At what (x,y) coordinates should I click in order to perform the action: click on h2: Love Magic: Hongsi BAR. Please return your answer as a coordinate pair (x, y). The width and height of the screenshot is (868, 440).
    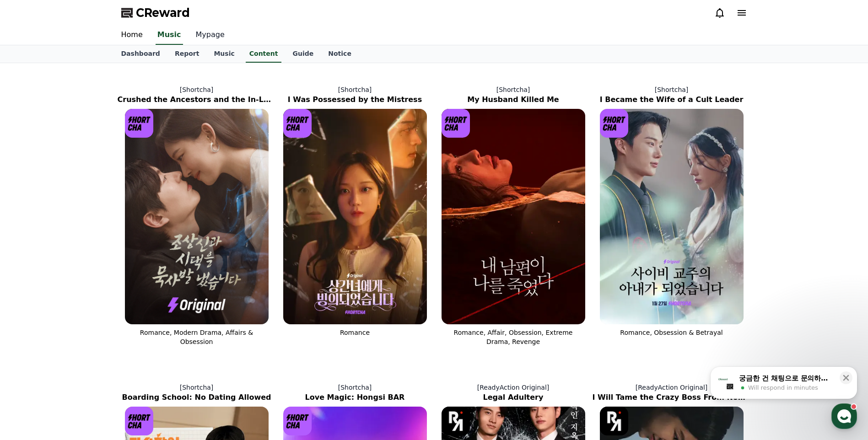
    Looking at the image, I should click on (355, 397).